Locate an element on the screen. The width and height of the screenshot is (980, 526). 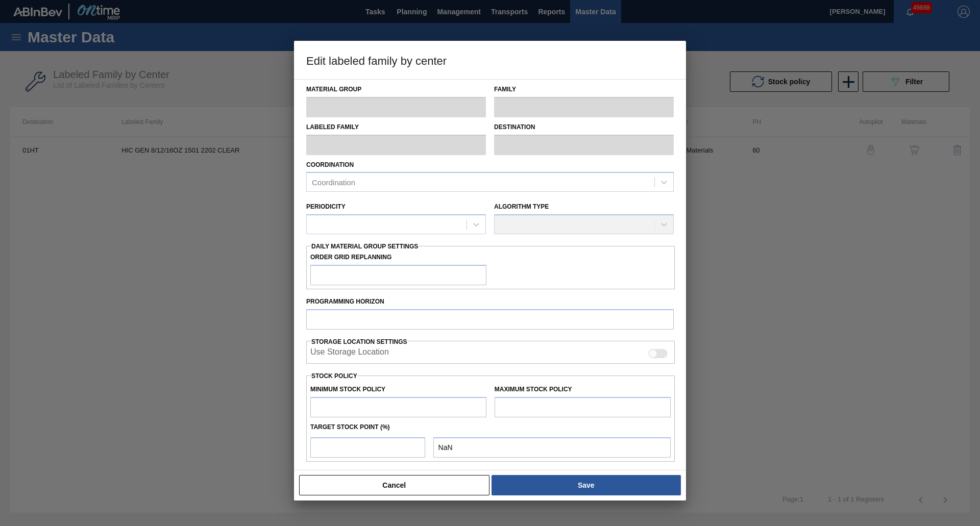
div: Coordination is located at coordinates (333, 182).